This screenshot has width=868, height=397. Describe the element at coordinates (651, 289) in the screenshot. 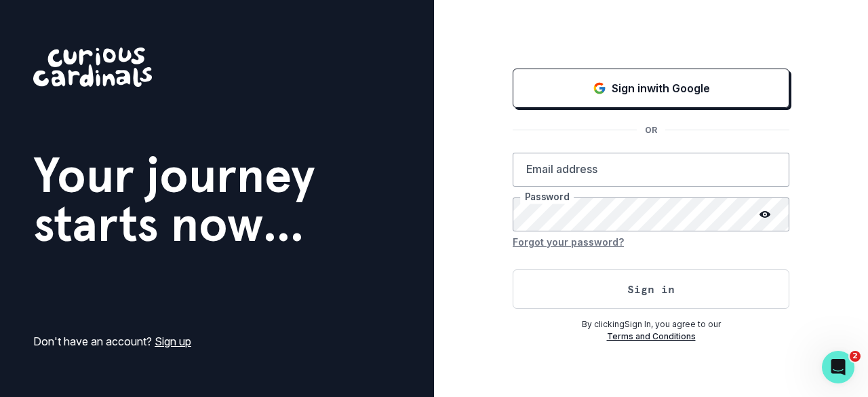

I see `button: Sign in` at that location.